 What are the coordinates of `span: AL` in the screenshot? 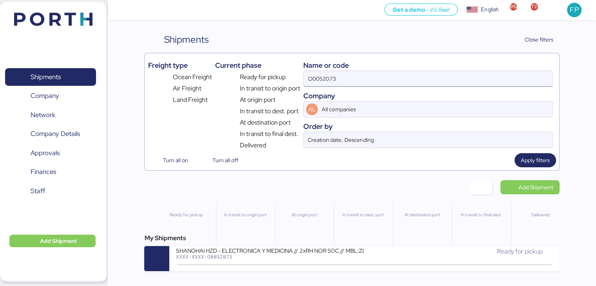 It's located at (312, 109).